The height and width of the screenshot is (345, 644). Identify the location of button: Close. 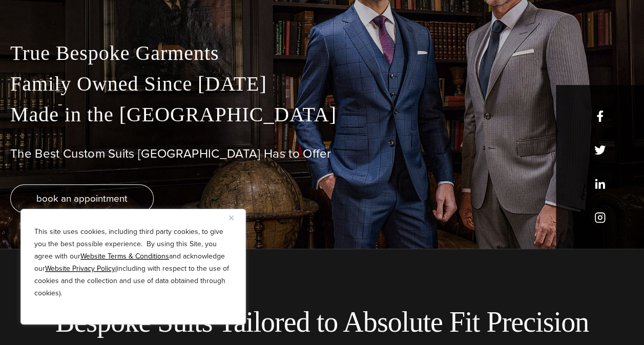
(235, 218).